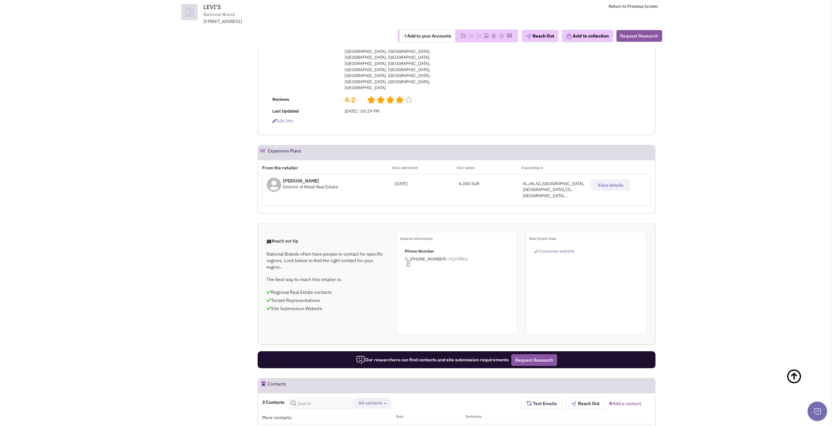  I want to click on p: Phone Number, so click(460, 252).